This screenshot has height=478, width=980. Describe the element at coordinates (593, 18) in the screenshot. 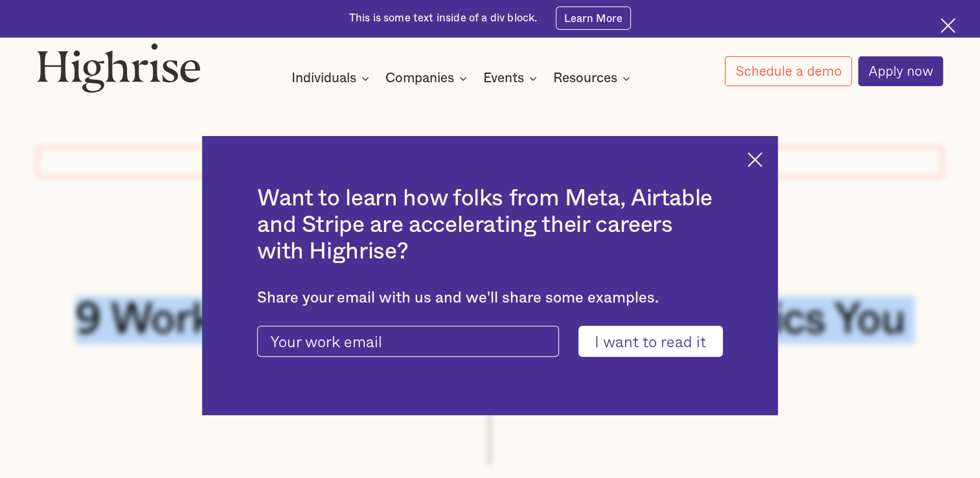

I see `a: Learn More` at that location.